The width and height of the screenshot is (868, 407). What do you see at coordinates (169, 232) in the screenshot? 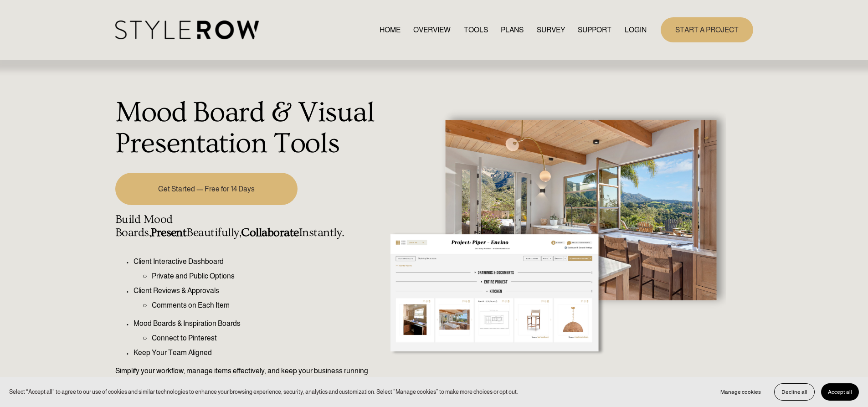
I see `strong: Present` at bounding box center [169, 232].